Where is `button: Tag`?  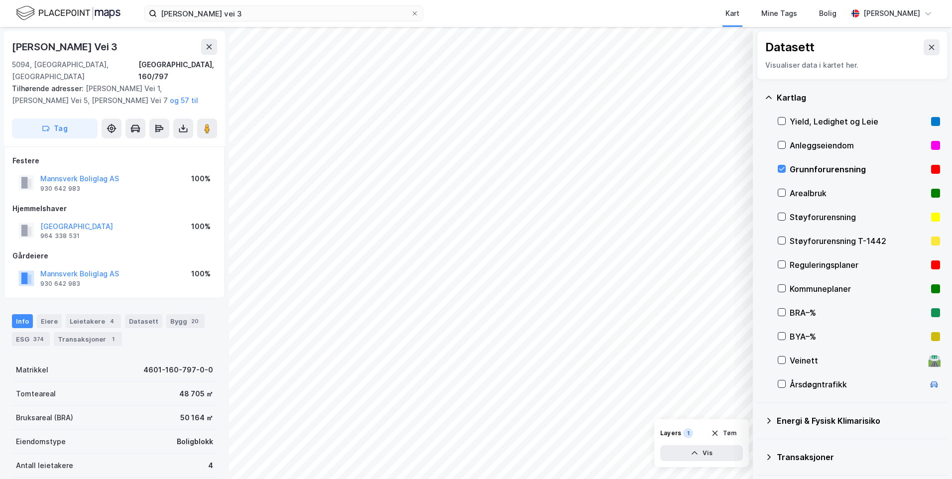
button: Tag is located at coordinates (55, 129).